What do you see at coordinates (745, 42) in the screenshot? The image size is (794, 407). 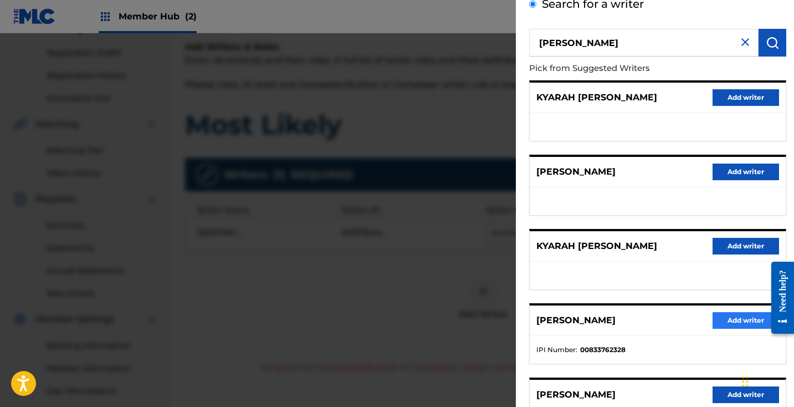 I see `img: close` at bounding box center [745, 42].